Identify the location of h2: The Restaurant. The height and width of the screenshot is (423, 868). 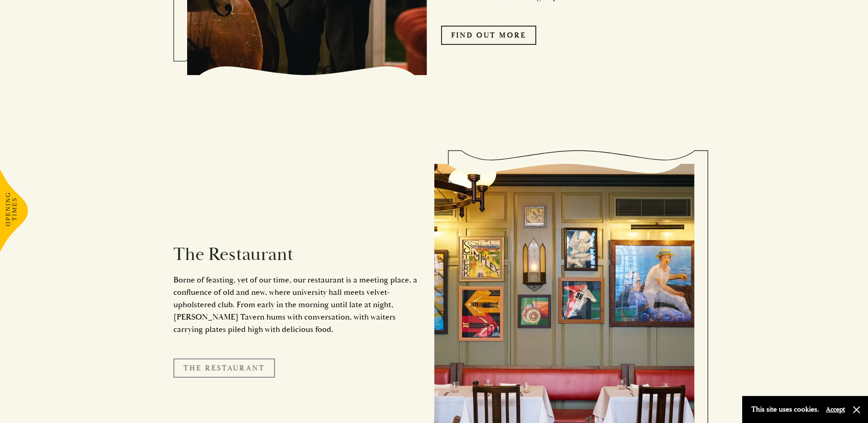
(297, 255).